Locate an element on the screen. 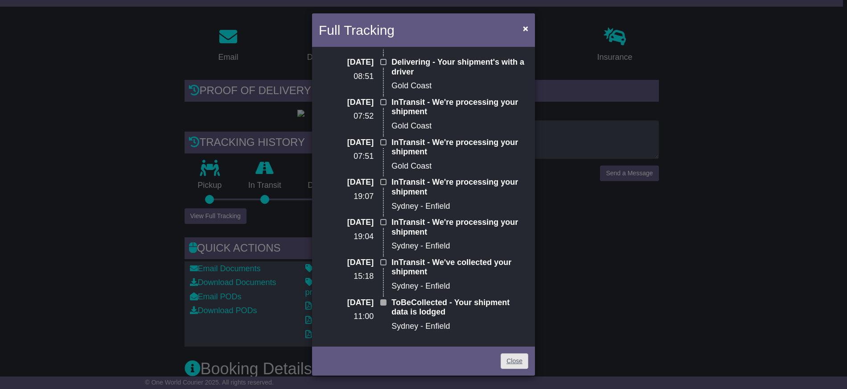 The width and height of the screenshot is (847, 389). p: 08:51 is located at coordinates (346, 77).